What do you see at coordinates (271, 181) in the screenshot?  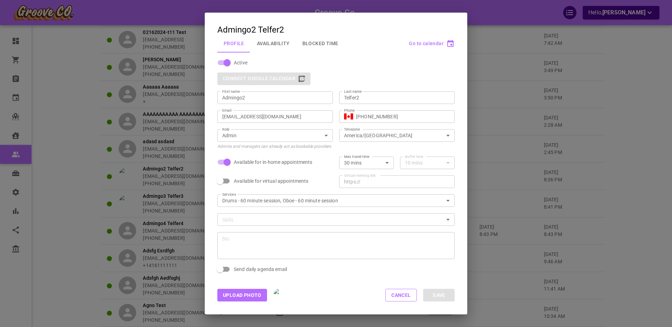 I see `span: Available for virtual appointments` at bounding box center [271, 181].